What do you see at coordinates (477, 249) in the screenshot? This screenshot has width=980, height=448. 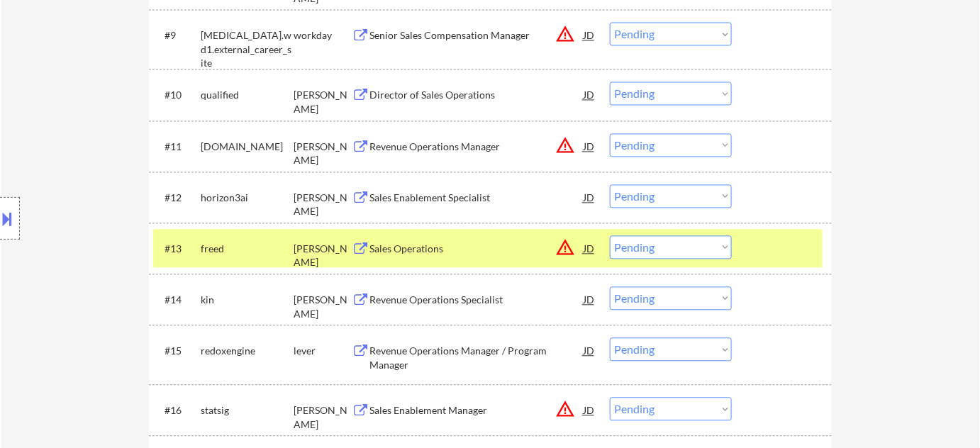 I see `div: Sales Operations` at bounding box center [477, 249].